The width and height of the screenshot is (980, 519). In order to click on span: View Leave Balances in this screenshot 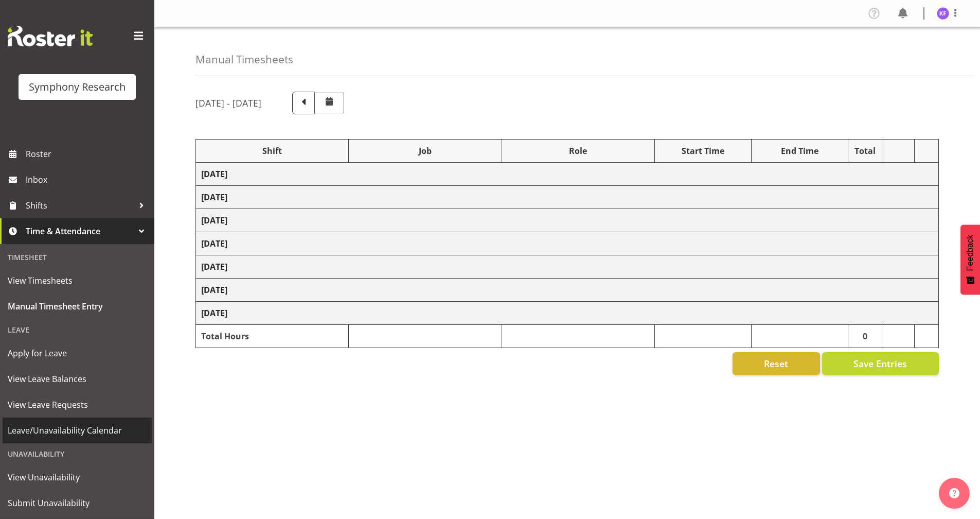, I will do `click(77, 379)`.